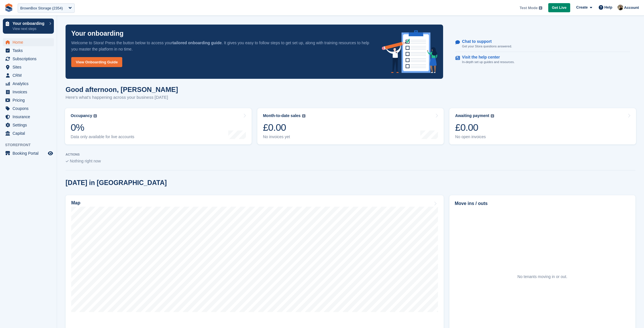 This screenshot has width=644, height=328. What do you see at coordinates (475, 136) in the screenshot?
I see `div: No open invoices` at bounding box center [475, 136].